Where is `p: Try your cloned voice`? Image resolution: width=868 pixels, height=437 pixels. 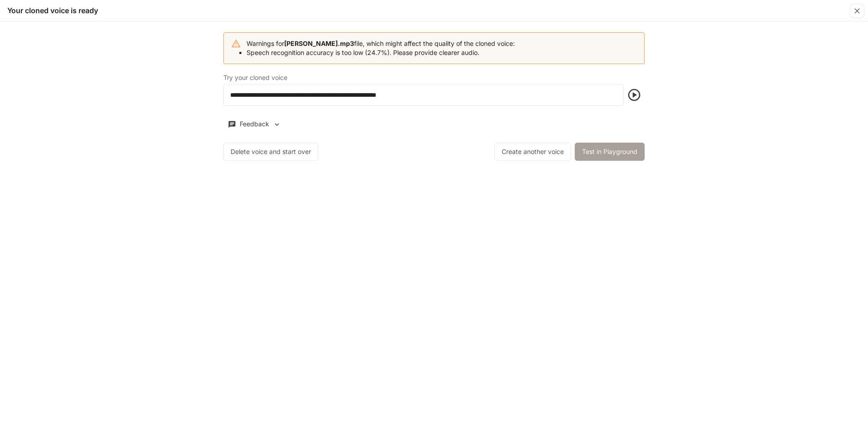
p: Try your cloned voice is located at coordinates (255, 78).